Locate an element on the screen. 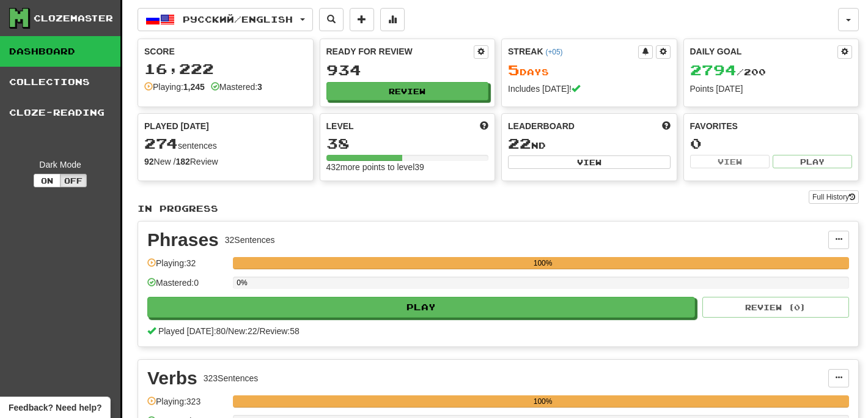  button: Search sentences is located at coordinates (332, 20).